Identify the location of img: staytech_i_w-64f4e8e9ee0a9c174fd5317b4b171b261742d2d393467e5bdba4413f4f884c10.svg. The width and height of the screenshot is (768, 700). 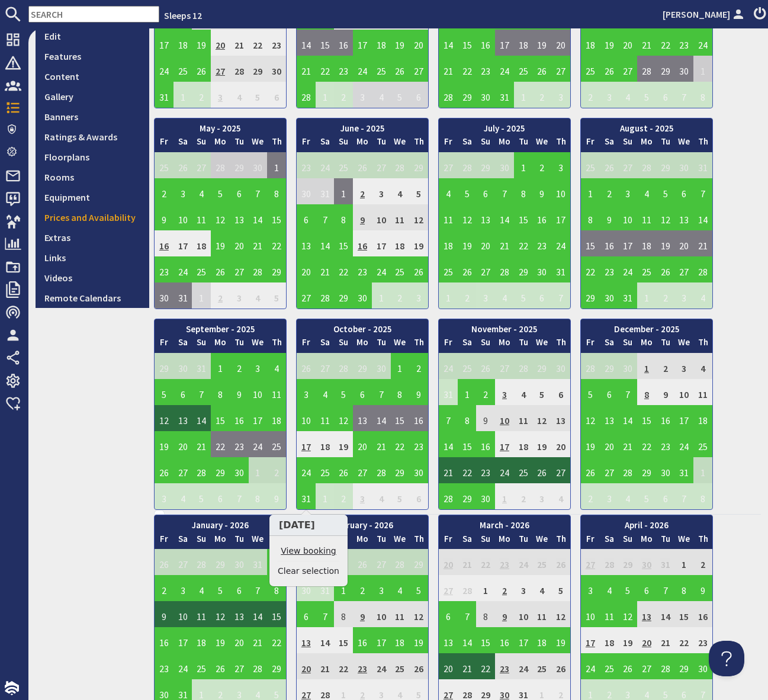
(12, 689).